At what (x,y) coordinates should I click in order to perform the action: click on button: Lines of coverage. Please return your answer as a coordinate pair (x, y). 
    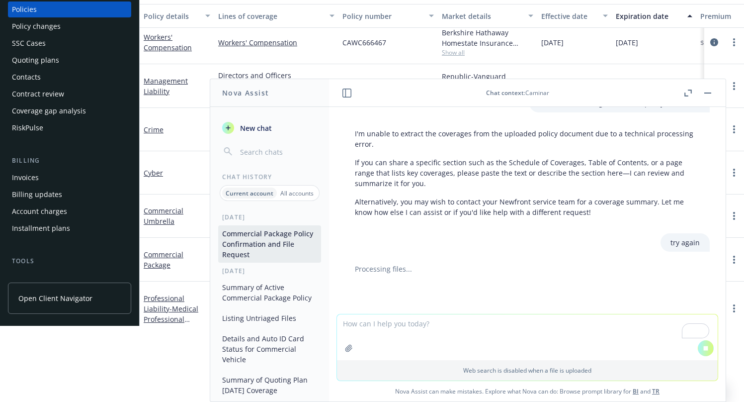
    Looking at the image, I should click on (276, 16).